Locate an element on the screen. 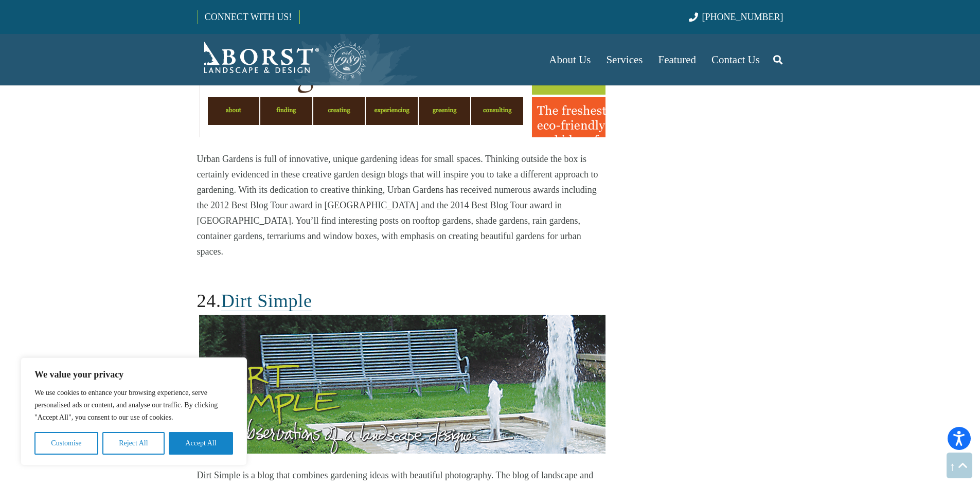 Image resolution: width=980 pixels, height=486 pixels. a: CONNECT WITH US! is located at coordinates (248, 17).